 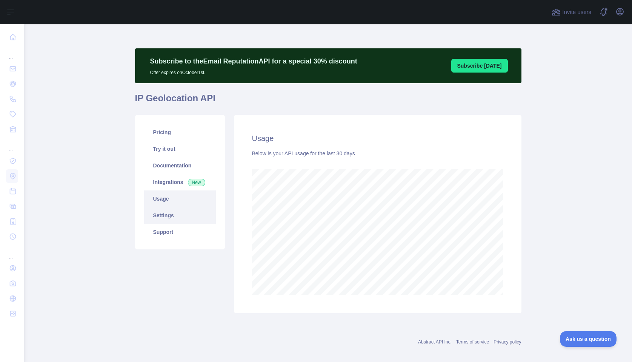 I want to click on span: New, so click(x=197, y=182).